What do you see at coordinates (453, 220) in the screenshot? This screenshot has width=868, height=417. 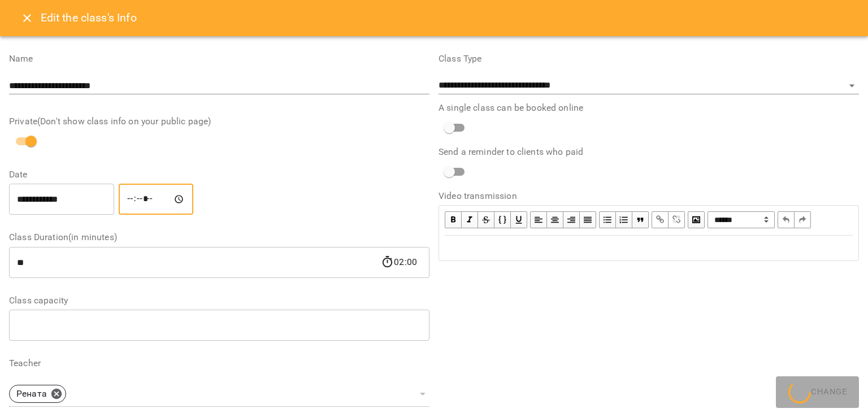 I see `button: Bold` at bounding box center [453, 220].